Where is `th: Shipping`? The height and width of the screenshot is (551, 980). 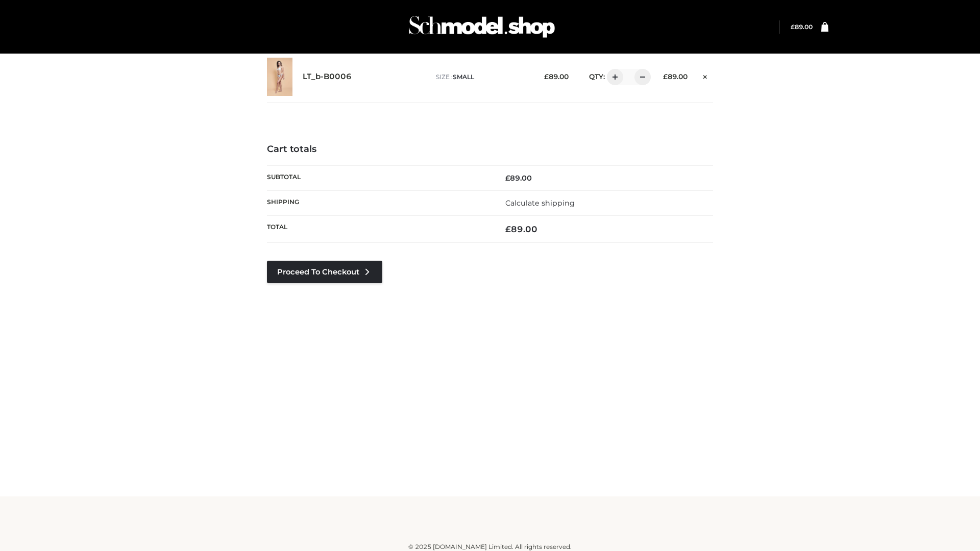 th: Shipping is located at coordinates (379, 202).